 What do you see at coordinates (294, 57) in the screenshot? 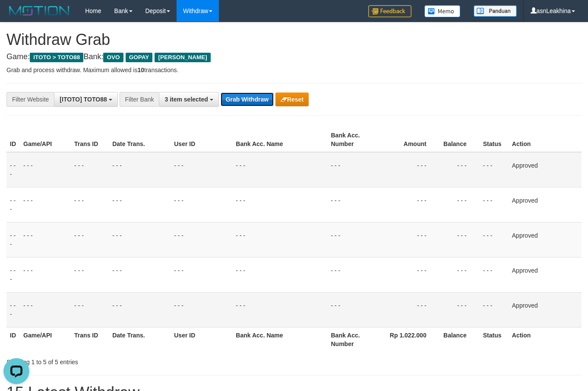
I see `h4: Game: Bank:` at bounding box center [294, 57].